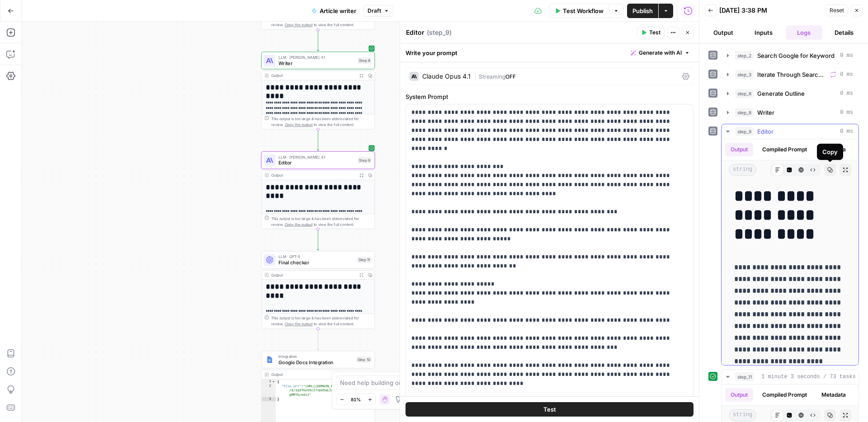 The height and width of the screenshot is (422, 868). Describe the element at coordinates (803, 33) in the screenshot. I see `button: Logs` at that location.